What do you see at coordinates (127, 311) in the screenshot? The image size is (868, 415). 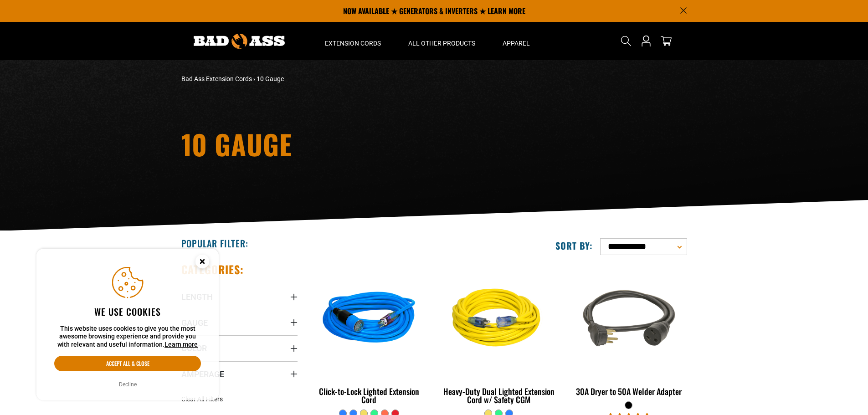 I see `h2: We use cookies` at bounding box center [127, 311].